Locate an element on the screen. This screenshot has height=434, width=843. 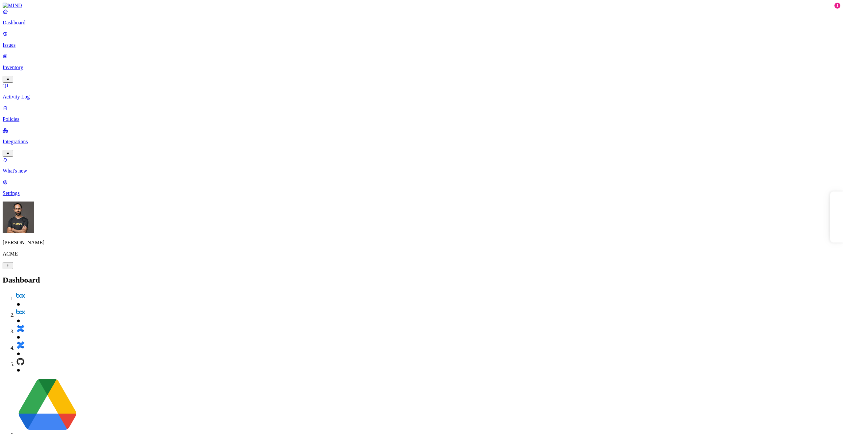
p: Activity Log is located at coordinates (422, 97).